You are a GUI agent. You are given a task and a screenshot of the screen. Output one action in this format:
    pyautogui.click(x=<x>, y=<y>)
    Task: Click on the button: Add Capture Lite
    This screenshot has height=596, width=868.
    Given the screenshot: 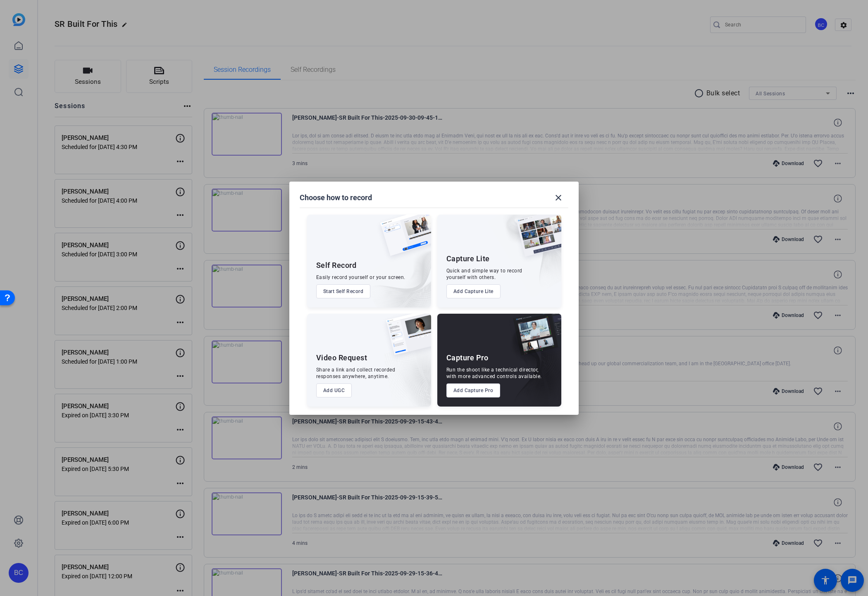 What is the action you would take?
    pyautogui.click(x=473, y=291)
    